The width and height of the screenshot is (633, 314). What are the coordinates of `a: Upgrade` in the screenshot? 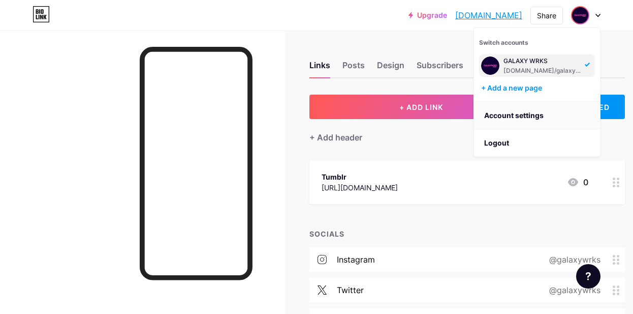 It's located at (428, 15).